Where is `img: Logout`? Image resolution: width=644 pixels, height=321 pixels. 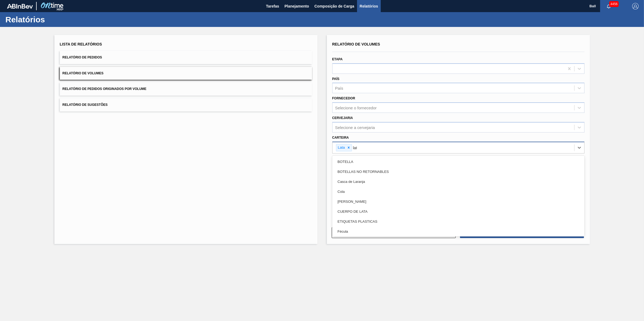 img: Logout is located at coordinates (635, 6).